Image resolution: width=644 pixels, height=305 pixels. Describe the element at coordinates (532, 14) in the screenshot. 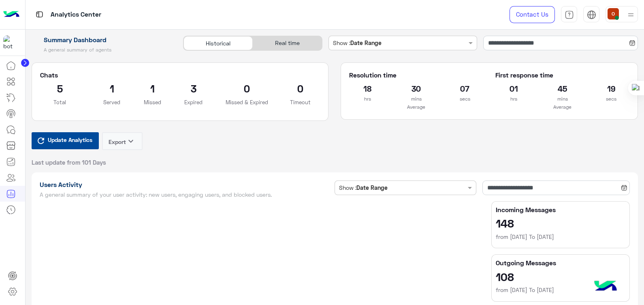

I see `a: Contact Us` at that location.